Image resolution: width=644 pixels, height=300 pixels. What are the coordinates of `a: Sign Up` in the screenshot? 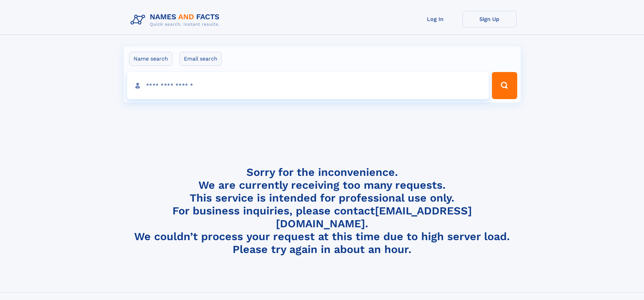 It's located at (489, 19).